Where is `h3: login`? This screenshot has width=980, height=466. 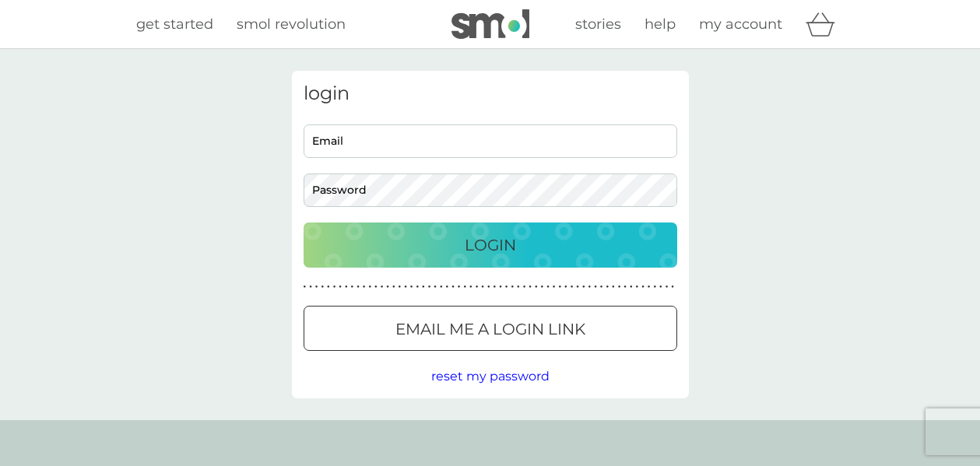 h3: login is located at coordinates (490, 93).